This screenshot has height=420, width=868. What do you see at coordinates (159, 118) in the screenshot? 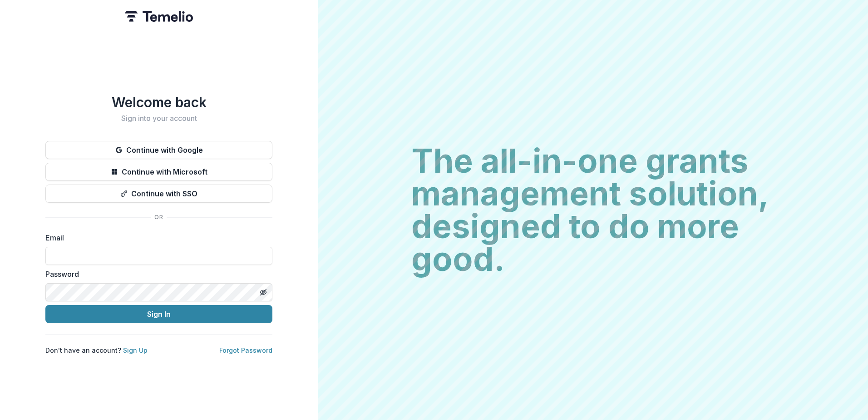
I see `h2: Sign into your account` at bounding box center [159, 118].